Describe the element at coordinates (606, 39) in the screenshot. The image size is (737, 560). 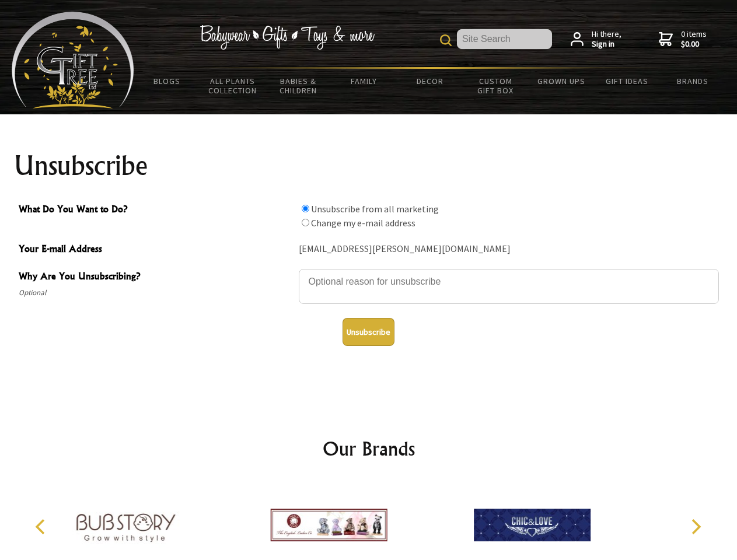
I see `span: Hi there,` at that location.